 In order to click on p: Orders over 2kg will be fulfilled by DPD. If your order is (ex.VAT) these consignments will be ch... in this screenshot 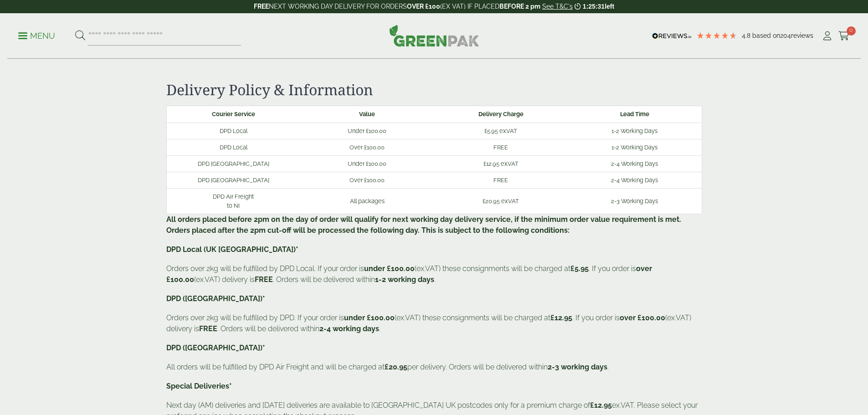, I will do `click(434, 323)`.